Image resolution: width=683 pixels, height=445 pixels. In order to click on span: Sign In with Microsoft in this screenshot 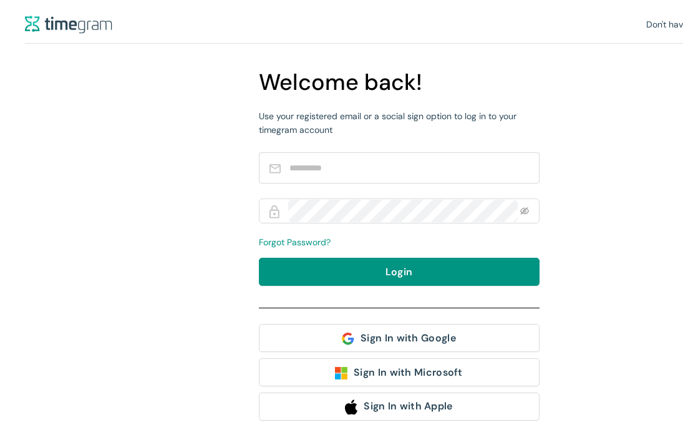, I will do `click(408, 372)`.